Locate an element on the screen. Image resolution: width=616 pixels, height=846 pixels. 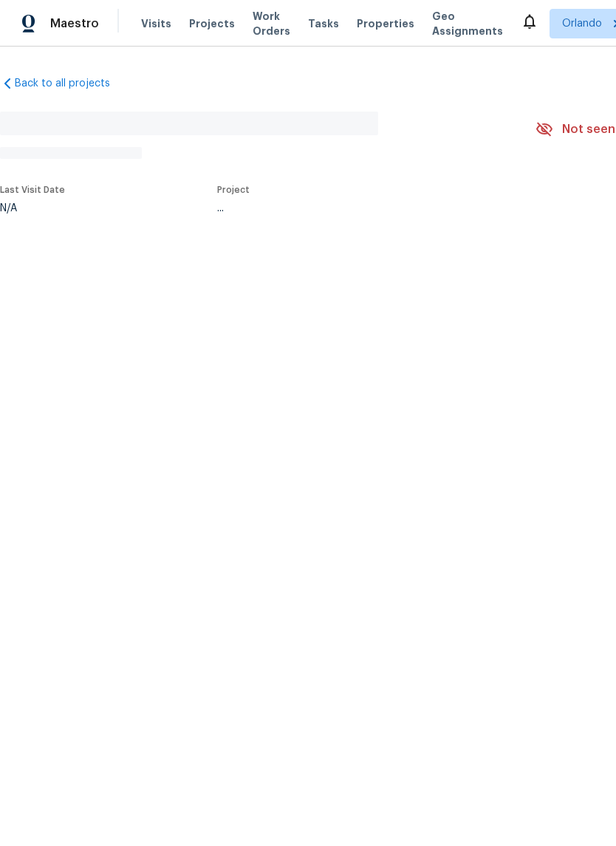
span: Project is located at coordinates (233, 190).